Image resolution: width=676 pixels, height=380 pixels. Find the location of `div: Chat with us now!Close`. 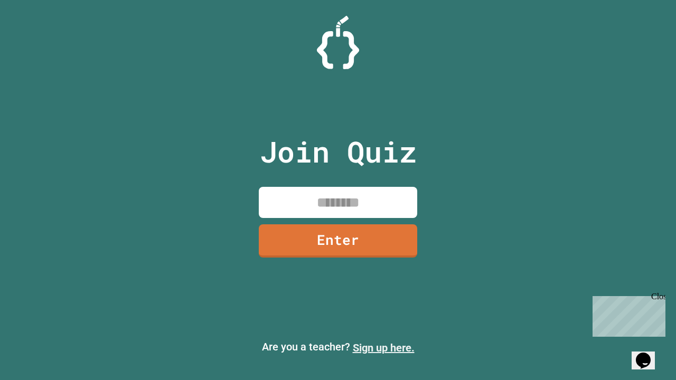

div: Chat with us now!Close is located at coordinates (39, 35).